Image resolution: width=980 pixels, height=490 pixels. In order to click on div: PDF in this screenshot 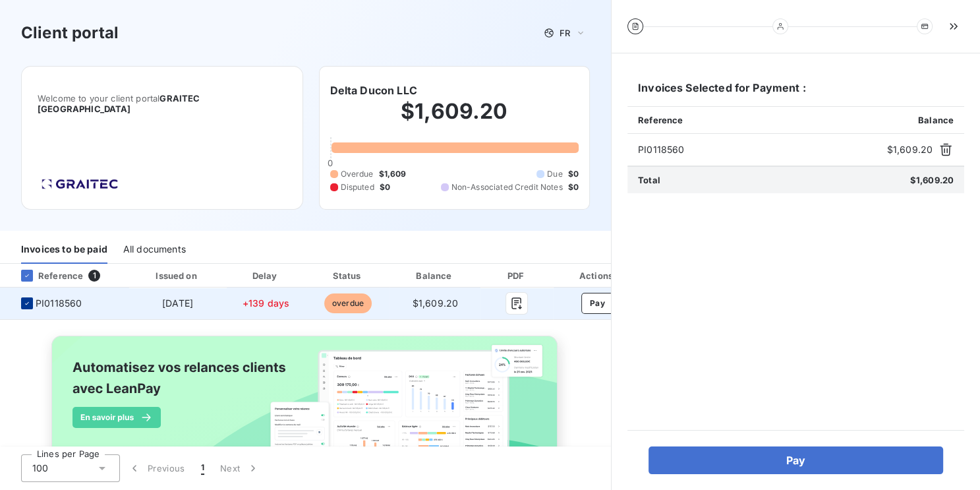, I will do `click(516, 275)`.